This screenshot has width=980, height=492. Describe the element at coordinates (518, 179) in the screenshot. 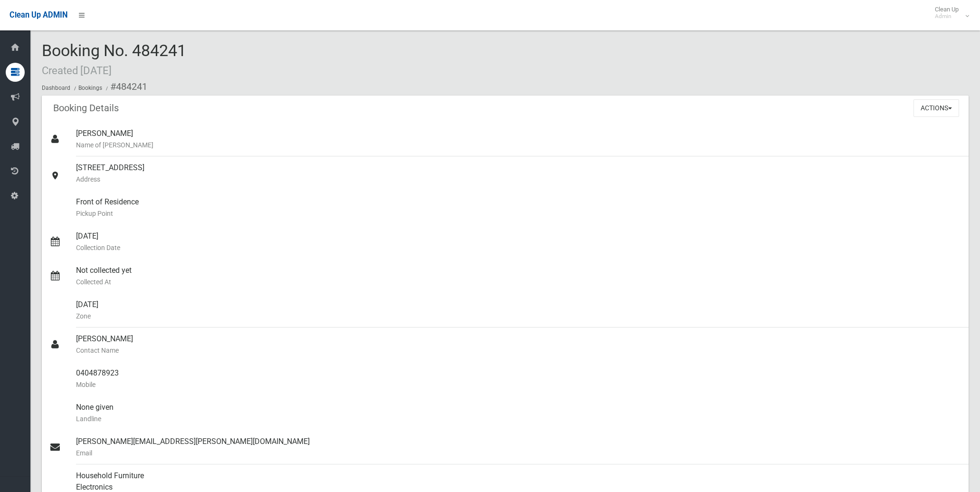

I see `small: Address` at that location.